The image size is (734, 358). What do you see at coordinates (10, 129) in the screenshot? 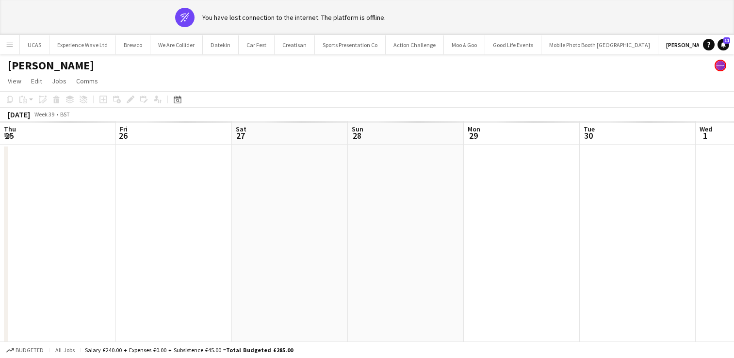
I see `span: Thu` at bounding box center [10, 129].